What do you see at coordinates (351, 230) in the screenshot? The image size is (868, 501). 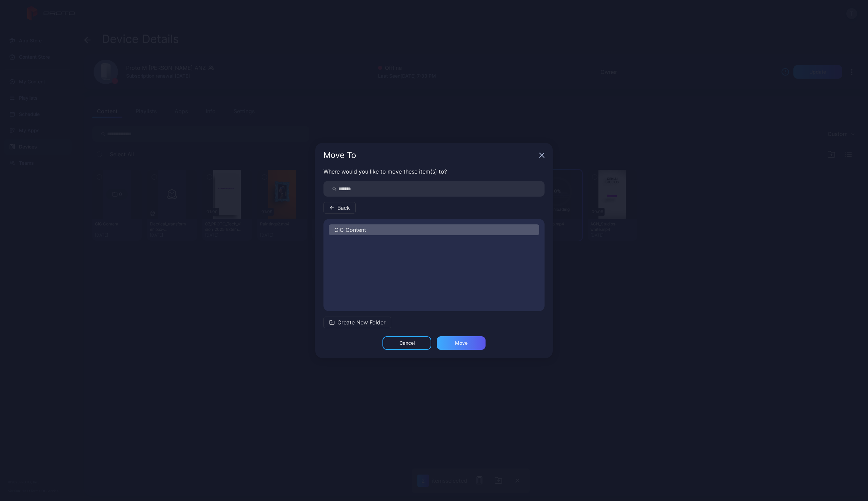 I see `span: CiC Content` at bounding box center [351, 230].